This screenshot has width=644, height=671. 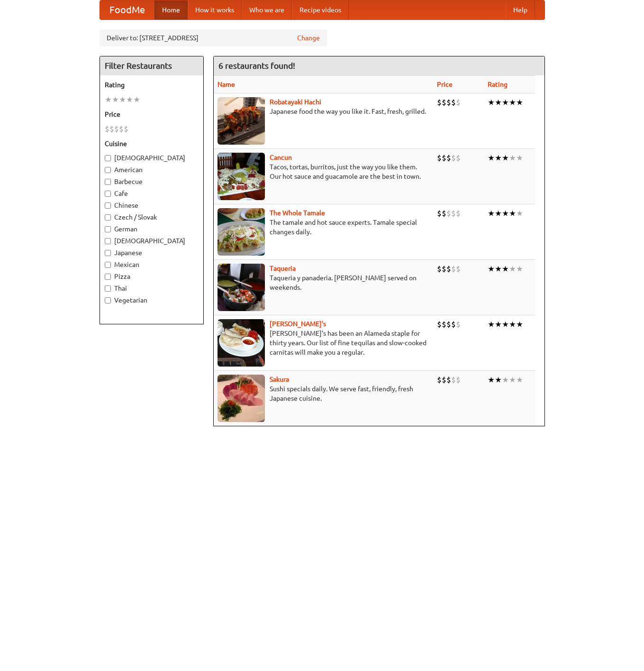 What do you see at coordinates (280, 158) in the screenshot?
I see `a: Cancun` at bounding box center [280, 158].